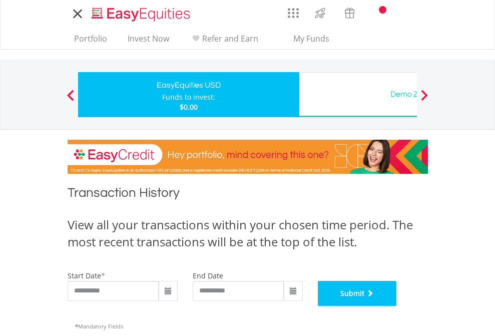 Image resolution: width=495 pixels, height=336 pixels. Describe the element at coordinates (377, 13) in the screenshot. I see `a: Notifications` at that location.